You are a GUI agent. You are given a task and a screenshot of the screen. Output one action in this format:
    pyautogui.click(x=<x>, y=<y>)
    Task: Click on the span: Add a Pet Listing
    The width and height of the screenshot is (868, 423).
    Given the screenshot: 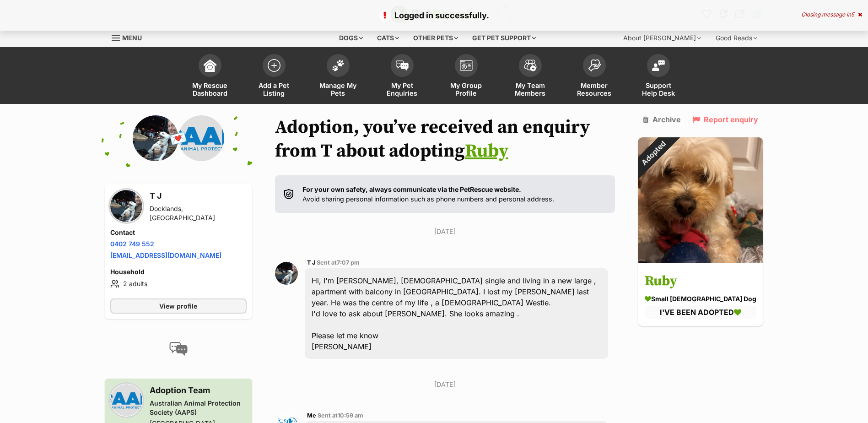 What is the action you would take?
    pyautogui.click(x=275, y=89)
    